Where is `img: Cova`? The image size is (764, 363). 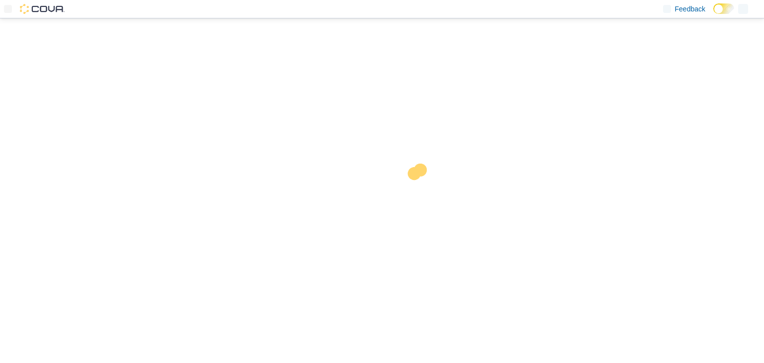
img: Cova is located at coordinates (42, 9).